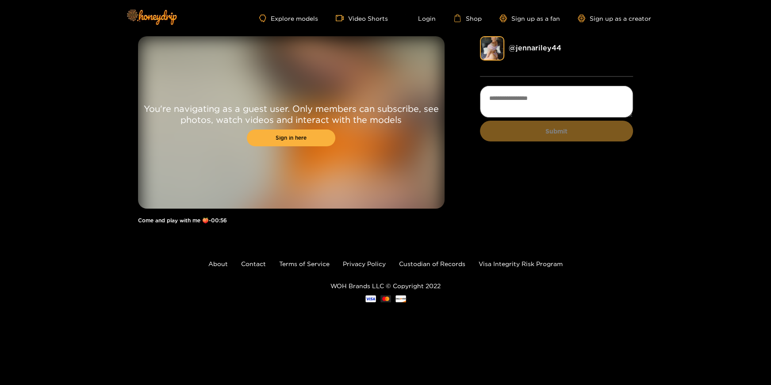 The image size is (771, 385). I want to click on a: Video Shorts, so click(362, 18).